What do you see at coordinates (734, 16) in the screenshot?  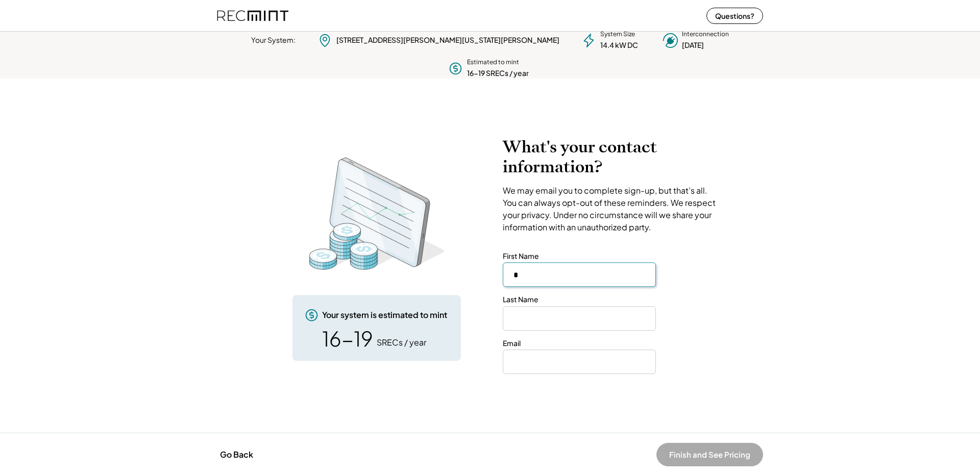 I see `button: Questions?` at bounding box center [734, 16].